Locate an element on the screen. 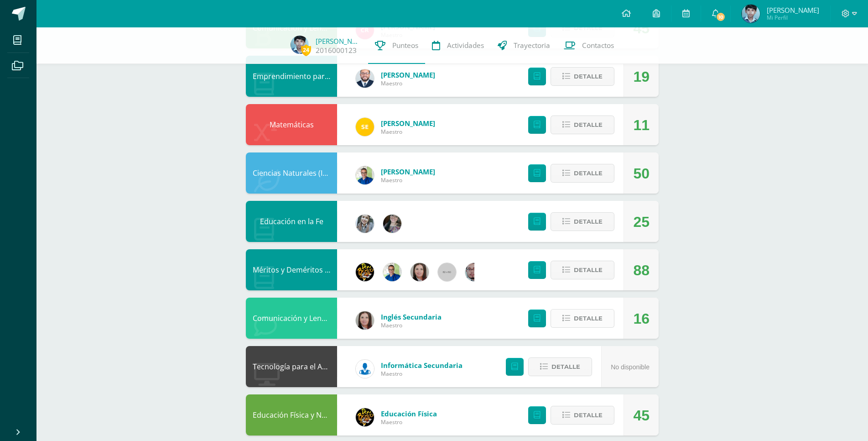 This screenshot has height=441, width=868. img: 6ed6846fa57649245178fca9fc9a58dd.png is located at coordinates (365, 369).